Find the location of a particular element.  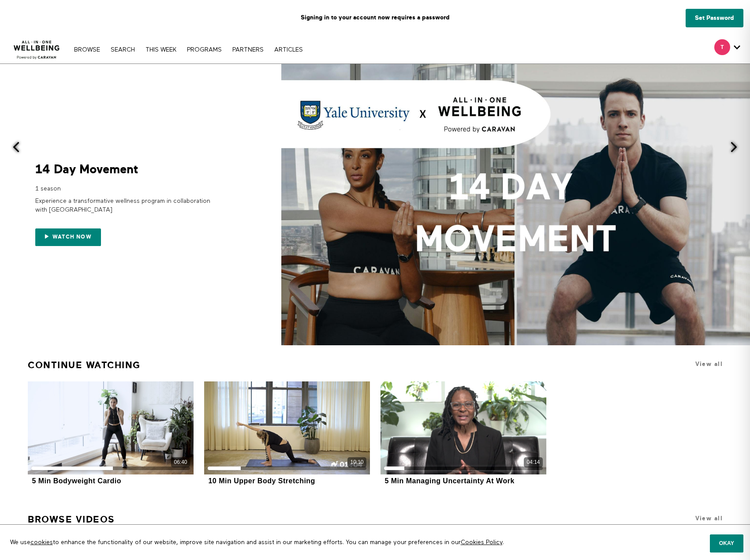

a: THIS WEEK is located at coordinates (161, 50).